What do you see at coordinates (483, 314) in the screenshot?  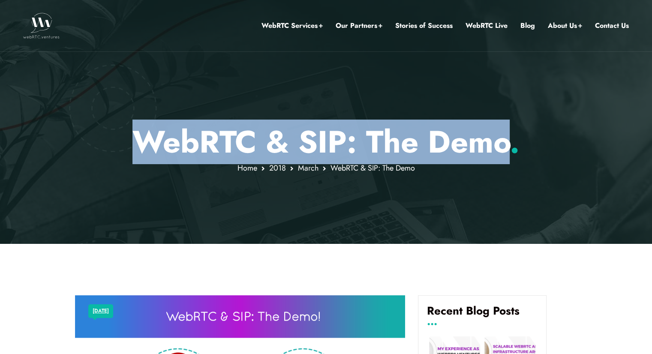 I see `h4: Recent Blog Posts` at bounding box center [483, 314].